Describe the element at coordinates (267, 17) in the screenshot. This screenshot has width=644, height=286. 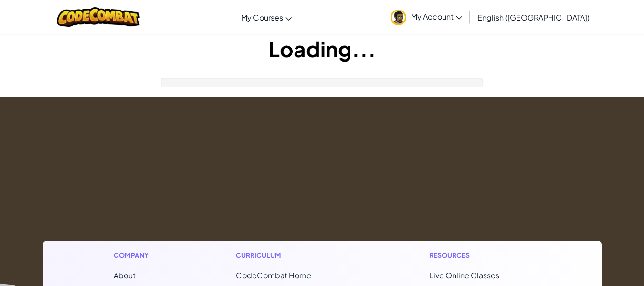
I see `a: My Courses` at that location.